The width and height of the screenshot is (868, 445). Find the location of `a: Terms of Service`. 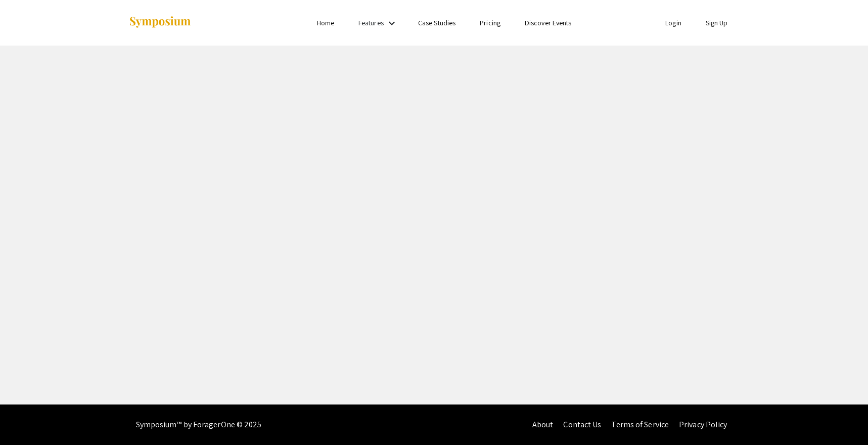

a: Terms of Service is located at coordinates (640, 424).